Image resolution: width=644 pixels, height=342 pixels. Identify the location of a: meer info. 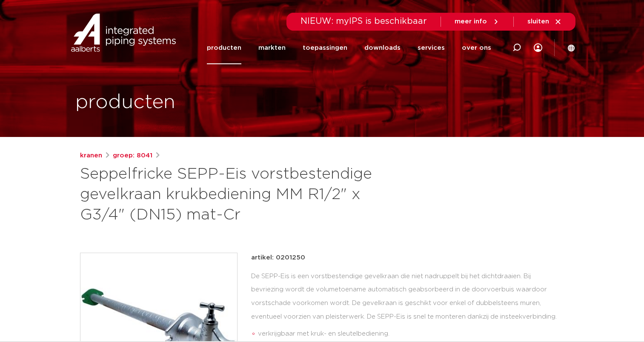
(478, 22).